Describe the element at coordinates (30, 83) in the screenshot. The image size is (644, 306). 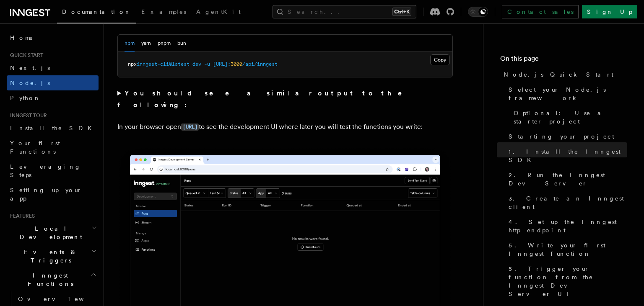
I see `span: Node.js` at that location.